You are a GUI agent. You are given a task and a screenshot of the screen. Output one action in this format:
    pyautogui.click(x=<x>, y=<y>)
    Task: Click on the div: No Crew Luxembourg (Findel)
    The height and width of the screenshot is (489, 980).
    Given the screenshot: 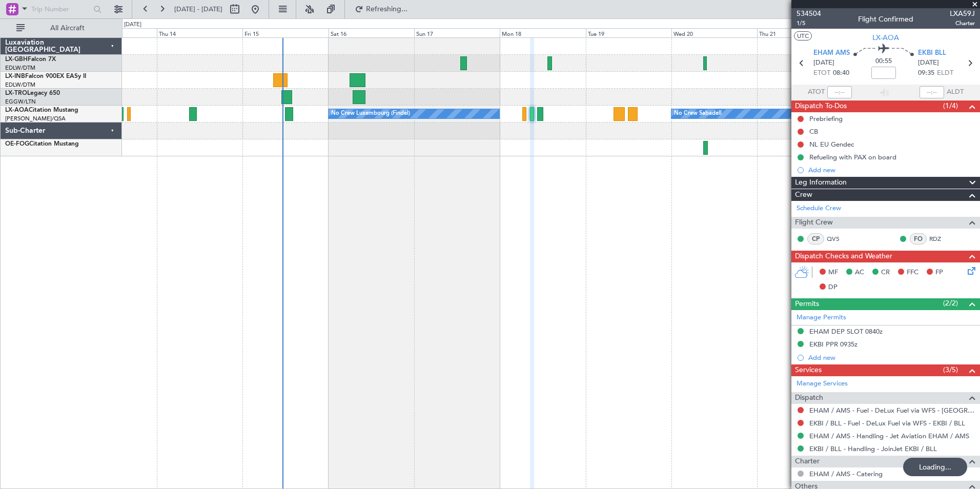 What is the action you would take?
    pyautogui.click(x=371, y=114)
    